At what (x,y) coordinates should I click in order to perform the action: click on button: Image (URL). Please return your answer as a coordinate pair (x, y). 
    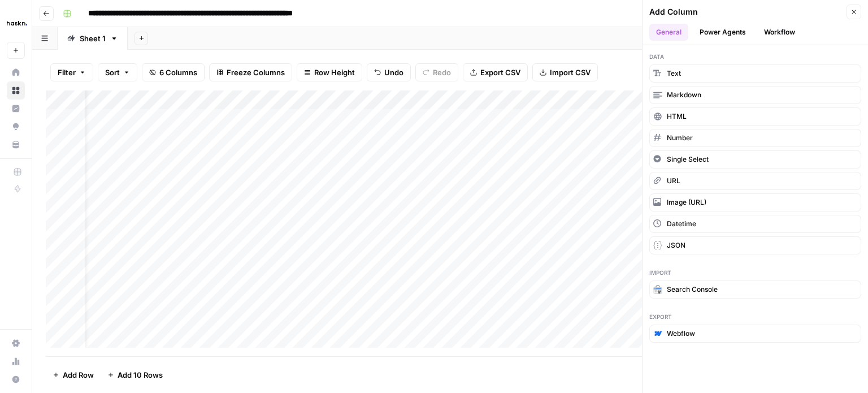
    Looking at the image, I should click on (755, 203).